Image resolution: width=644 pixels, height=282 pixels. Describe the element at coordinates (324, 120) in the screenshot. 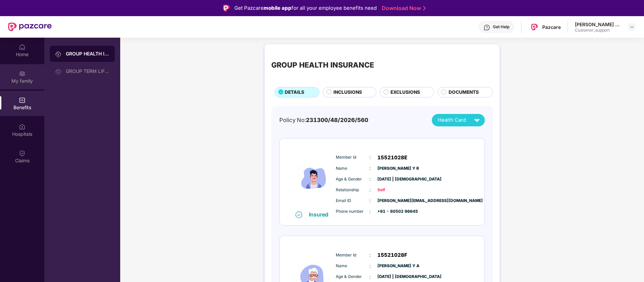

I see `div: Policy No:` at that location.